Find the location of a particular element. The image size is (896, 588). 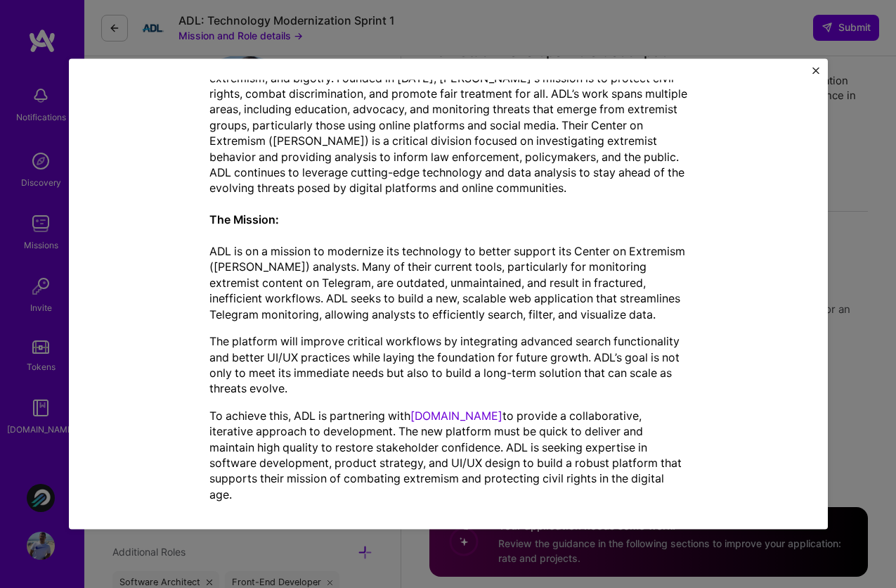

p: The platform will improve critical workflows by integrating advanced search functionality and bet... is located at coordinates (449, 365).